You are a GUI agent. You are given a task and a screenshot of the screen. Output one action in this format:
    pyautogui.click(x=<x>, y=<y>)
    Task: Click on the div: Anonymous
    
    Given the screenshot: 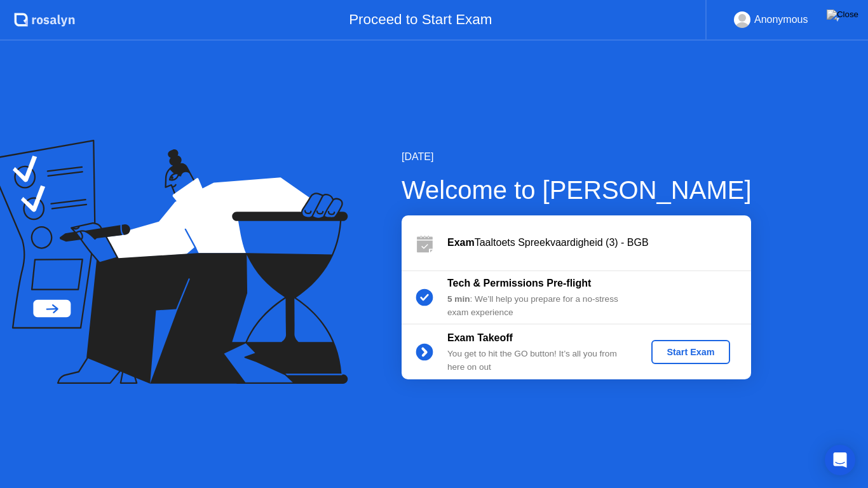 What is the action you would take?
    pyautogui.click(x=781, y=20)
    